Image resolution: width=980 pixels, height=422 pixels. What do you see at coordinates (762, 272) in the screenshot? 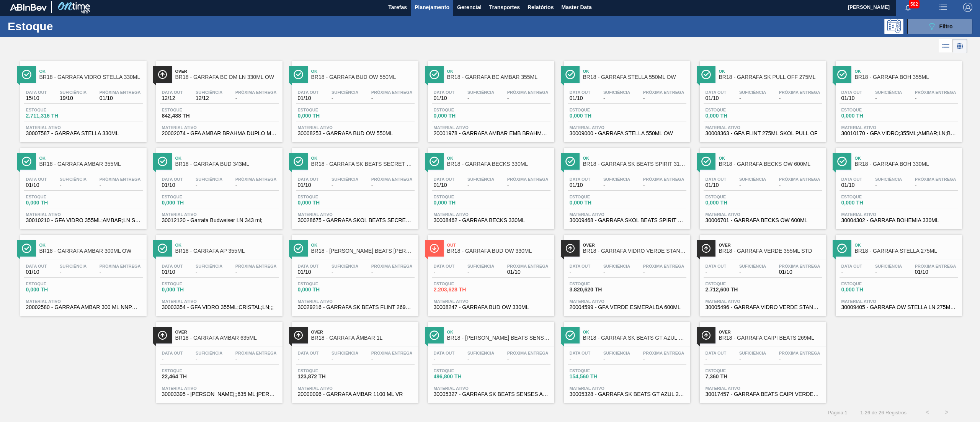
I see `a: ÍconeOverBR18 - GARRAFA VERDE 355ML STDData out-Suficiência-Próxima Entrega01/10Estoque2.712,600 ...` at bounding box center [762, 272].